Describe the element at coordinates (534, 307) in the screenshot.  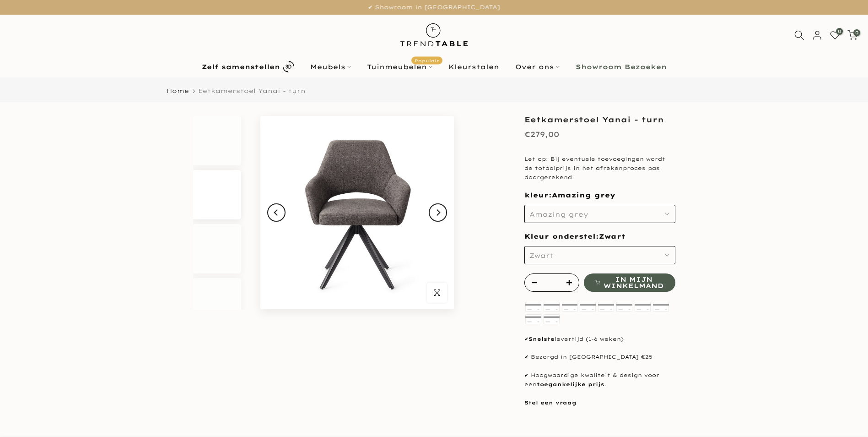
I see `img: ideal` at that location.